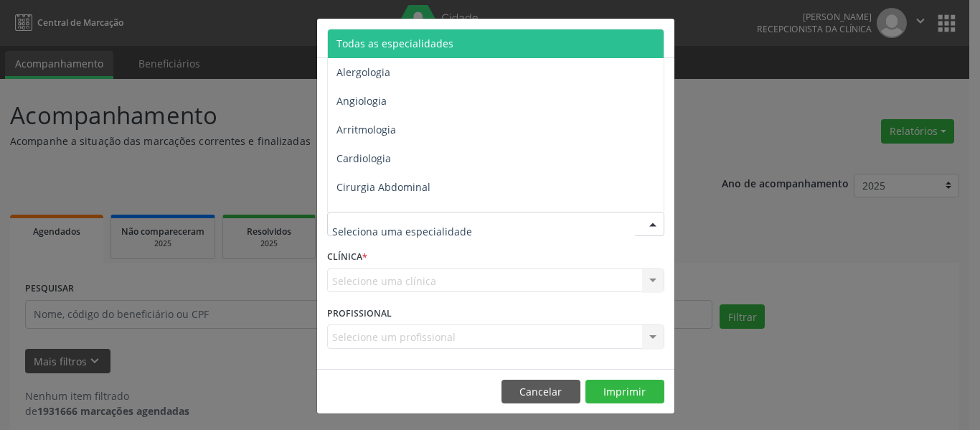 This screenshot has width=980, height=430. I want to click on button: Close, so click(660, 36).